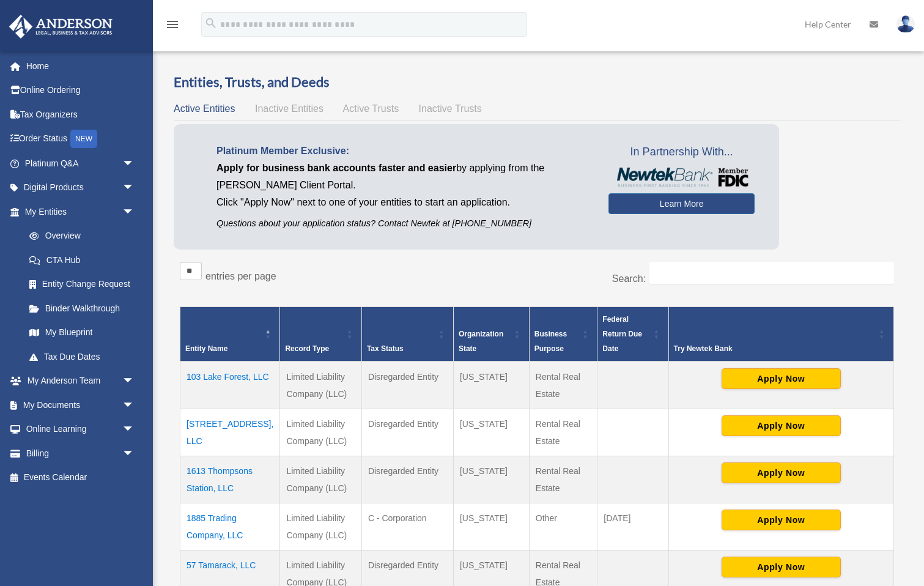 The width and height of the screenshot is (924, 586). I want to click on i: menu, so click(173, 25).